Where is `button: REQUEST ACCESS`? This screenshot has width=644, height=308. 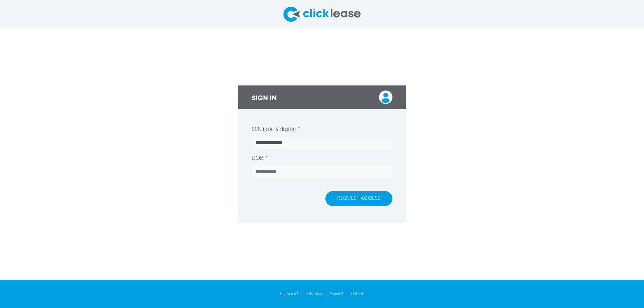 button: REQUEST ACCESS is located at coordinates (359, 198).